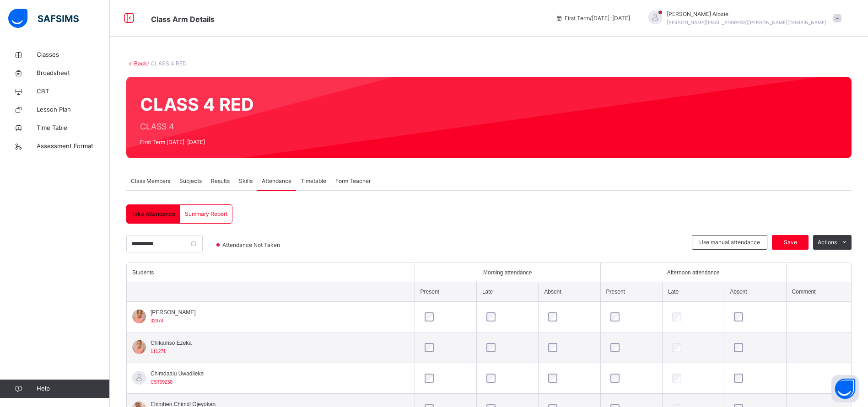 This screenshot has width=868, height=407. I want to click on span: session/term information, so click(593, 18).